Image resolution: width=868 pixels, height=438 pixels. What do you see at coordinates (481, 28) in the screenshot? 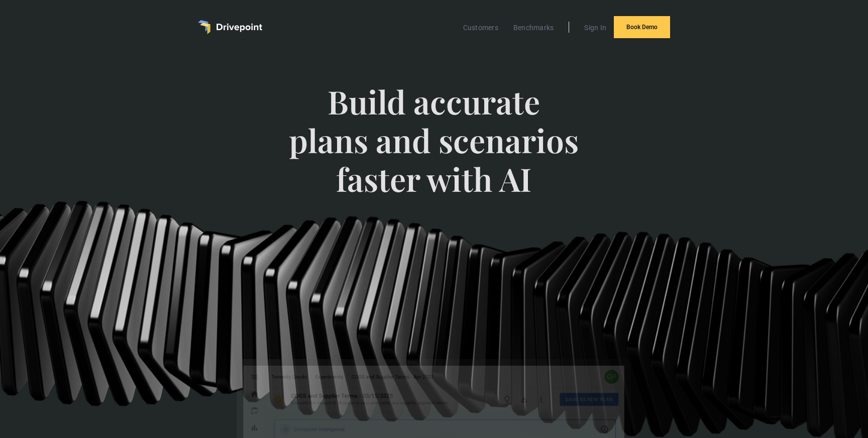
I see `a: Customers` at bounding box center [481, 28].